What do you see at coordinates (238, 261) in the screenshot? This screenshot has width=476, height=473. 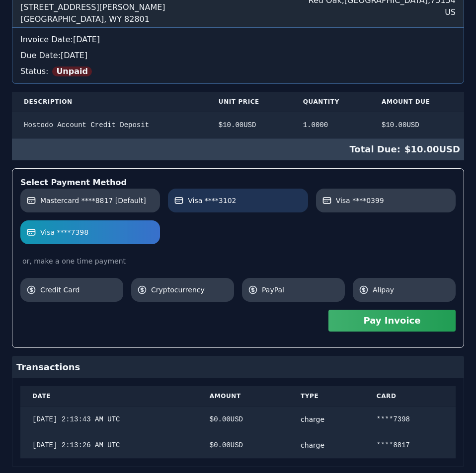 I see `div: or, make a one time payment` at bounding box center [238, 261].